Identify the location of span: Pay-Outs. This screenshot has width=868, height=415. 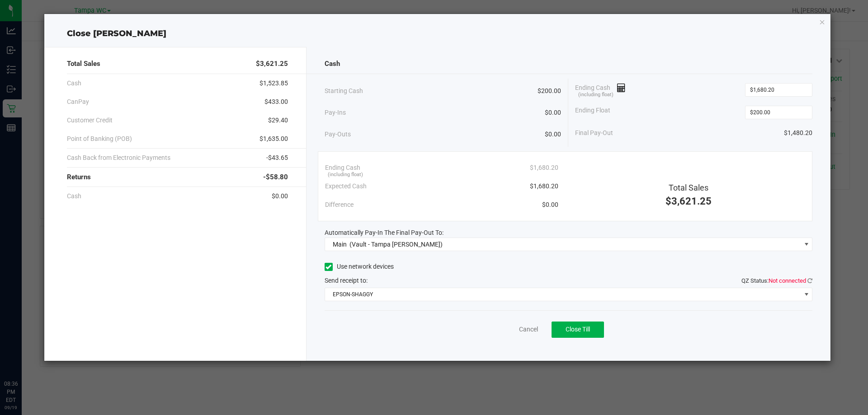
(338, 134).